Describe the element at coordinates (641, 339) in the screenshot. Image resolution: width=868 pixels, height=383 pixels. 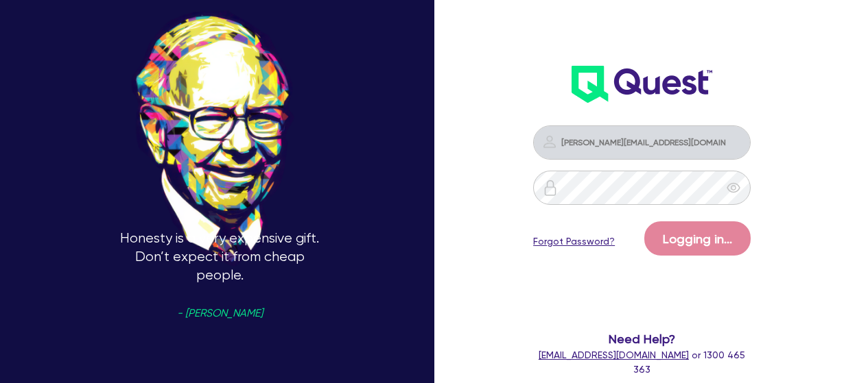
I see `span: Need Help?` at that location.